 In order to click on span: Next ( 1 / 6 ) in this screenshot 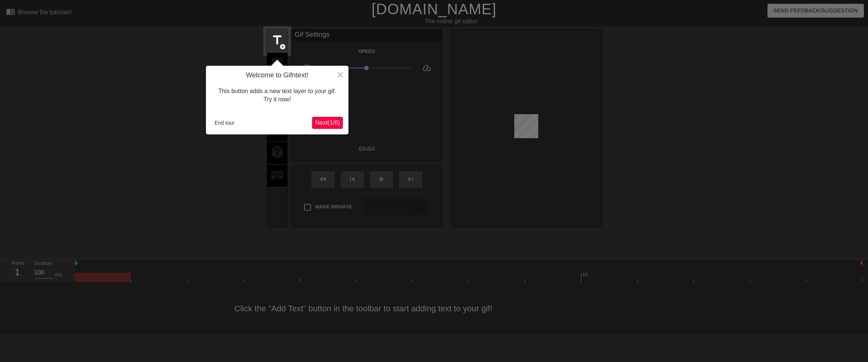, I will do `click(327, 123)`.